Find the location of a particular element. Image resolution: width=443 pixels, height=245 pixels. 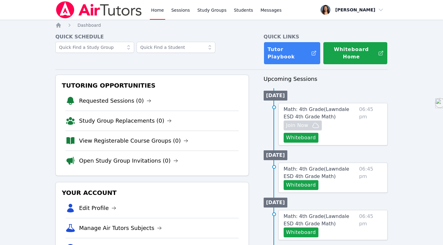

a: Edit Profile is located at coordinates (98, 208).